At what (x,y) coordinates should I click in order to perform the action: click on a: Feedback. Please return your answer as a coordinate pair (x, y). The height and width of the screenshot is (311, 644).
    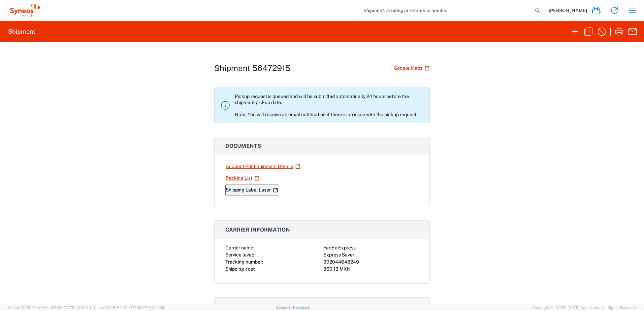
    Looking at the image, I should click on (302, 307).